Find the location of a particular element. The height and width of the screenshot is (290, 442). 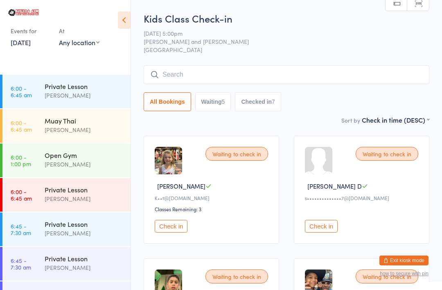

input: Search is located at coordinates (287, 75).